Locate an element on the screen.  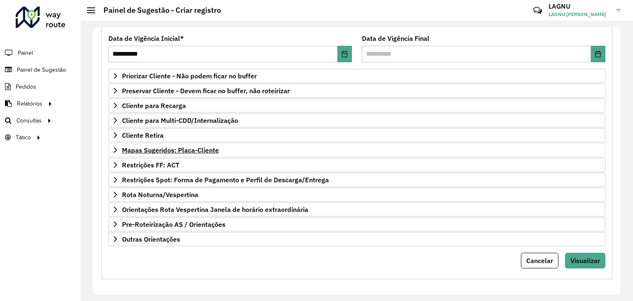
span: Outras Orientações is located at coordinates (151, 239).